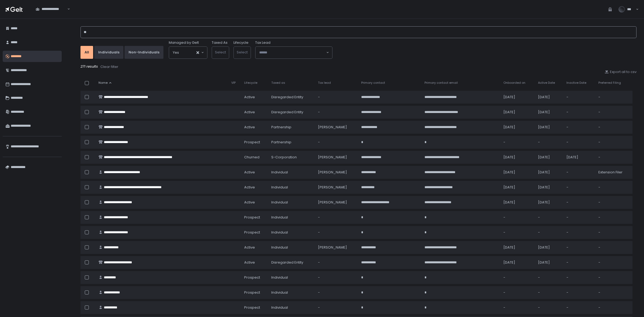 The image size is (644, 317). I want to click on div: Extension Filer, so click(614, 172).